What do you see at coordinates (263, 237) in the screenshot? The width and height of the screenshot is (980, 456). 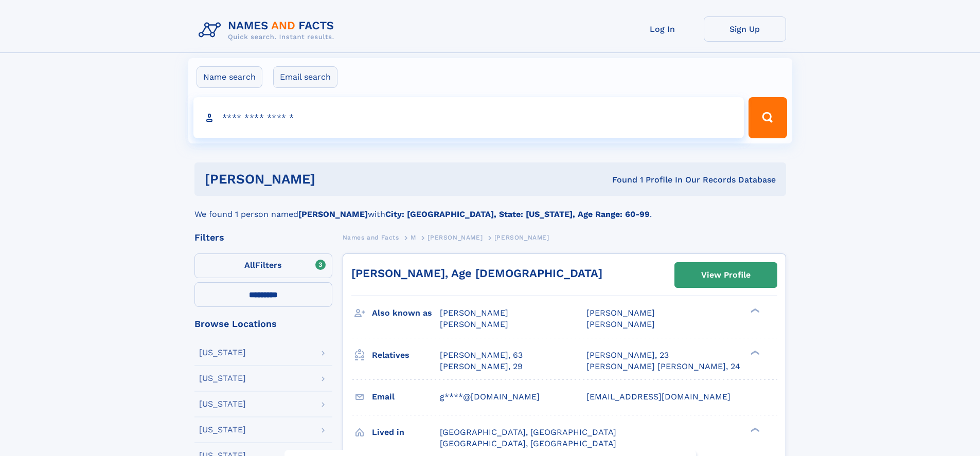 I see `div: Filters` at bounding box center [263, 237].